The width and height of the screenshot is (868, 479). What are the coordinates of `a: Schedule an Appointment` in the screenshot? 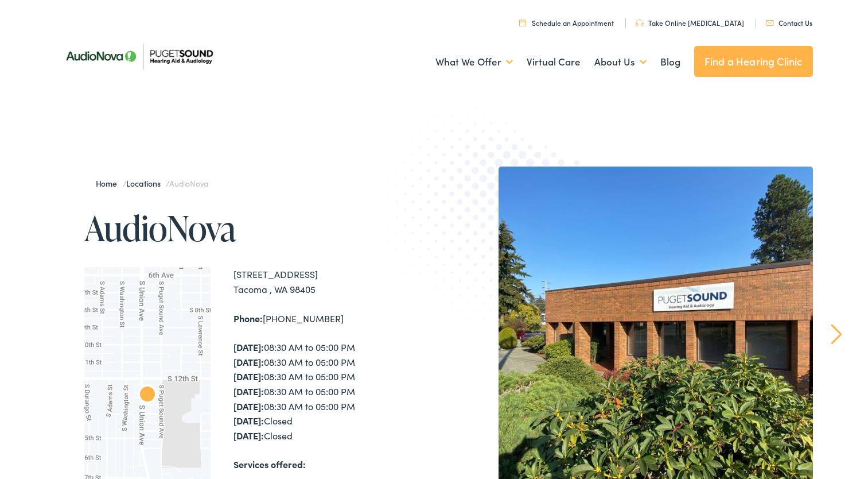 It's located at (567, 22).